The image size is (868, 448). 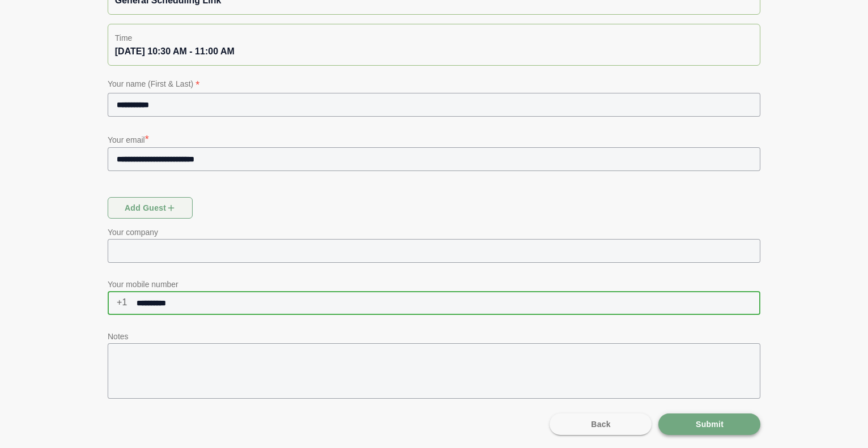 I want to click on span: +1, so click(x=117, y=302).